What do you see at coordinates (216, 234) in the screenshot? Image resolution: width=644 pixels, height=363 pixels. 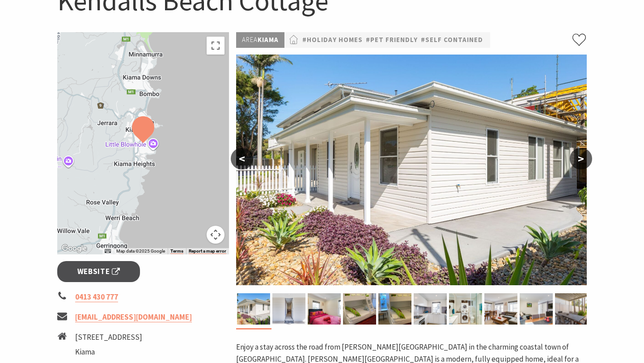 I see `button: Map camera controls` at bounding box center [216, 234].